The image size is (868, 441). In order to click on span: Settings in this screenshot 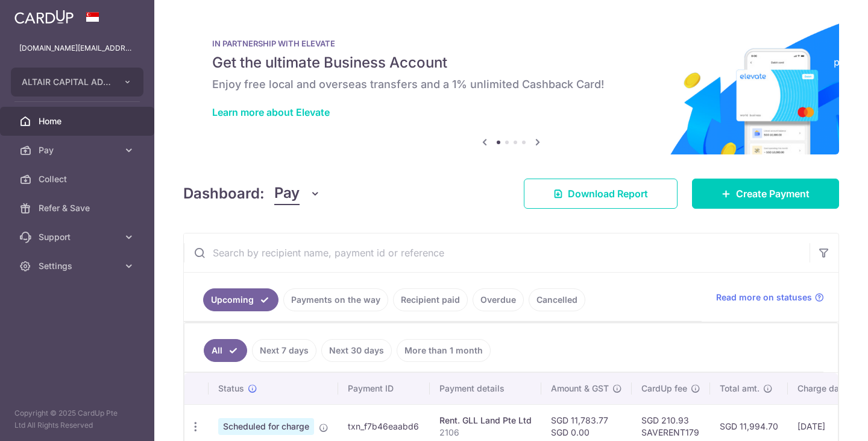, I will do `click(78, 266)`.